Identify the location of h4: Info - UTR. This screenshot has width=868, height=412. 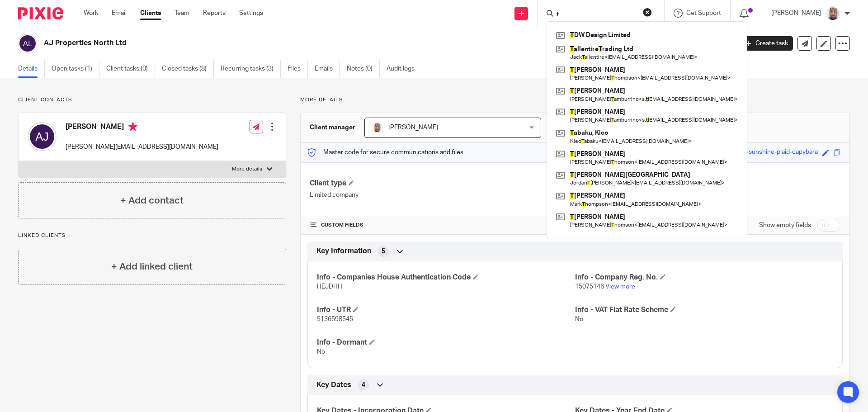
(446, 310).